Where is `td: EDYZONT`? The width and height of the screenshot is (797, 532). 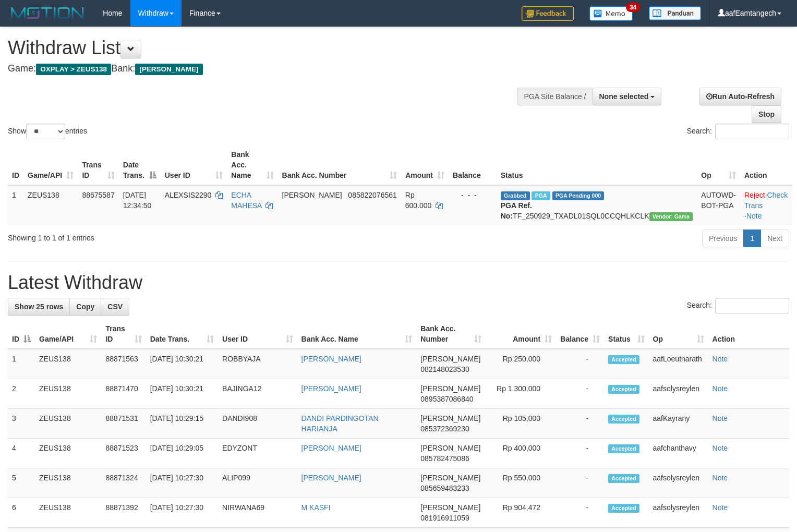
td: EDYZONT is located at coordinates (257, 453).